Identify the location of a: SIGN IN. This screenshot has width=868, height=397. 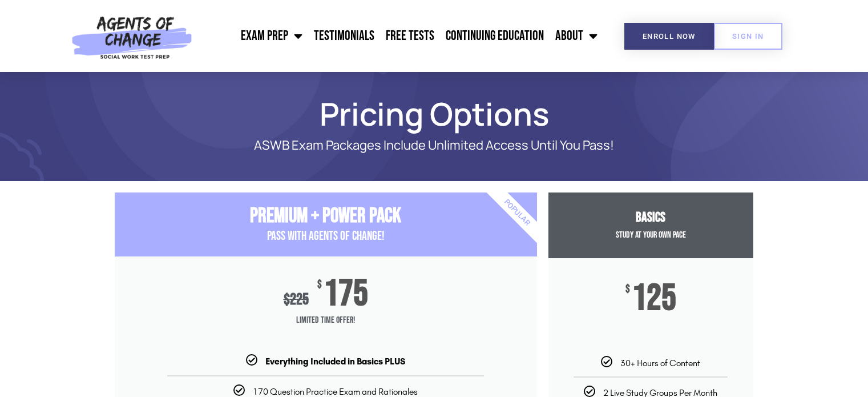
(748, 36).